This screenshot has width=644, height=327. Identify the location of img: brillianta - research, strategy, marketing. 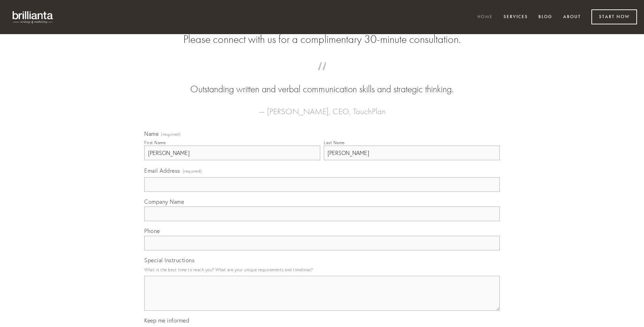
(33, 17).